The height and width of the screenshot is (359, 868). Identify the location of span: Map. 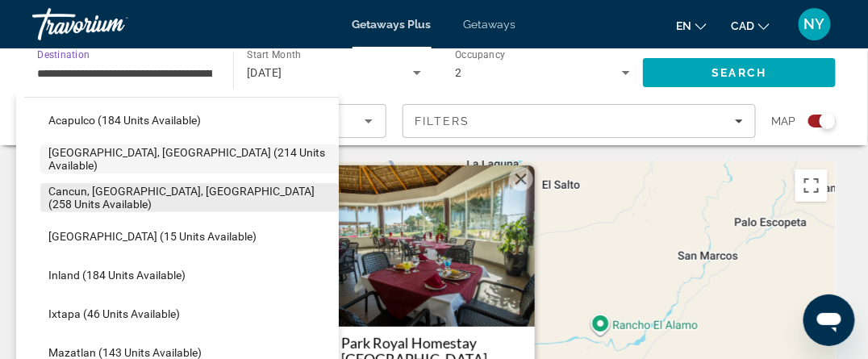
(784, 121).